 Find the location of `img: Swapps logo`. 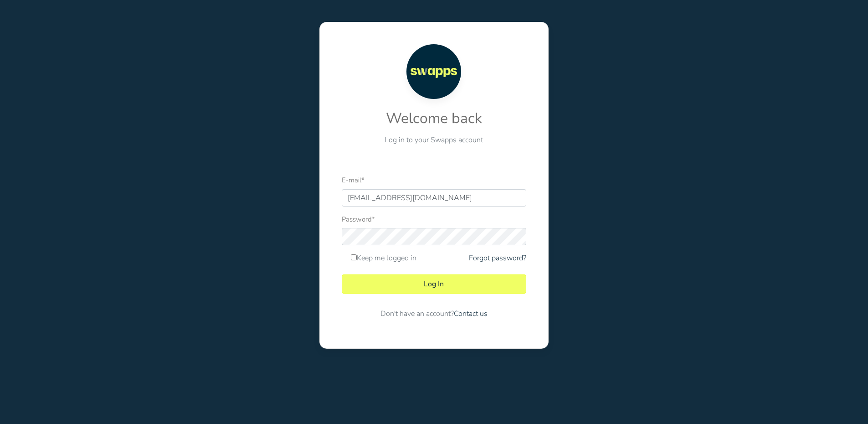

img: Swapps logo is located at coordinates (434, 72).